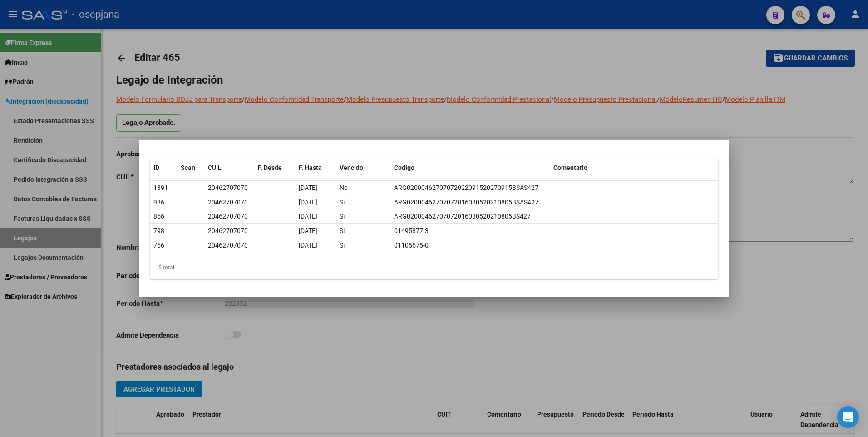  What do you see at coordinates (363, 167) in the screenshot?
I see `datatable-header-cell: Vencido` at bounding box center [363, 167].